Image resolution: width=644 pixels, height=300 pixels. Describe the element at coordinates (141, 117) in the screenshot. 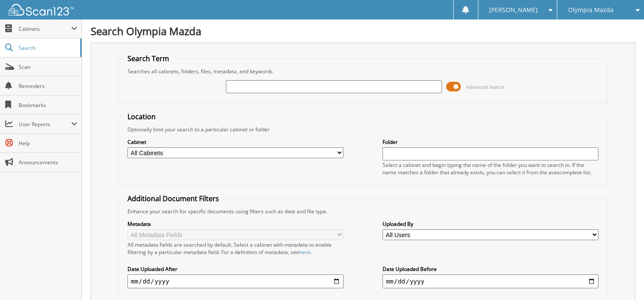

I see `legend: Location` at that location.